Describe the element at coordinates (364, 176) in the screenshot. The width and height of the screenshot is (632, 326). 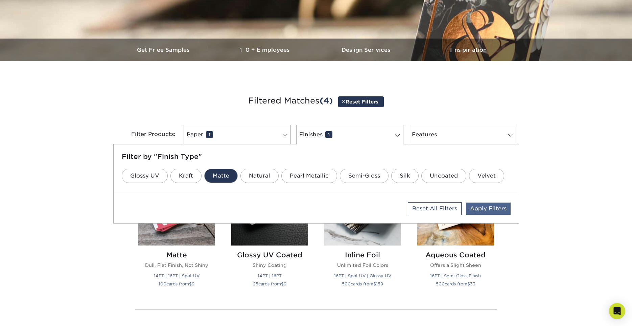
I see `a: Semi-Gloss` at that location.